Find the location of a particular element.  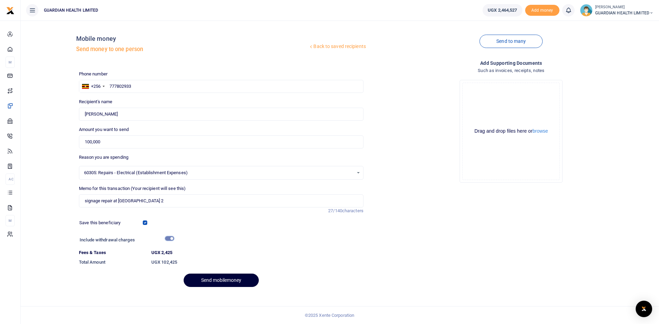

h4: Such as invoices, receipts, notes is located at coordinates (511, 71).